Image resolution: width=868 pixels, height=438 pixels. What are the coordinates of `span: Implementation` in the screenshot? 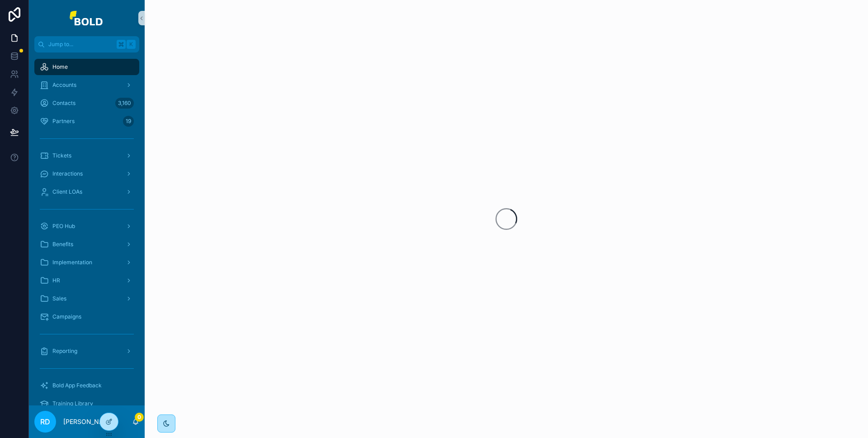 It's located at (72, 263).